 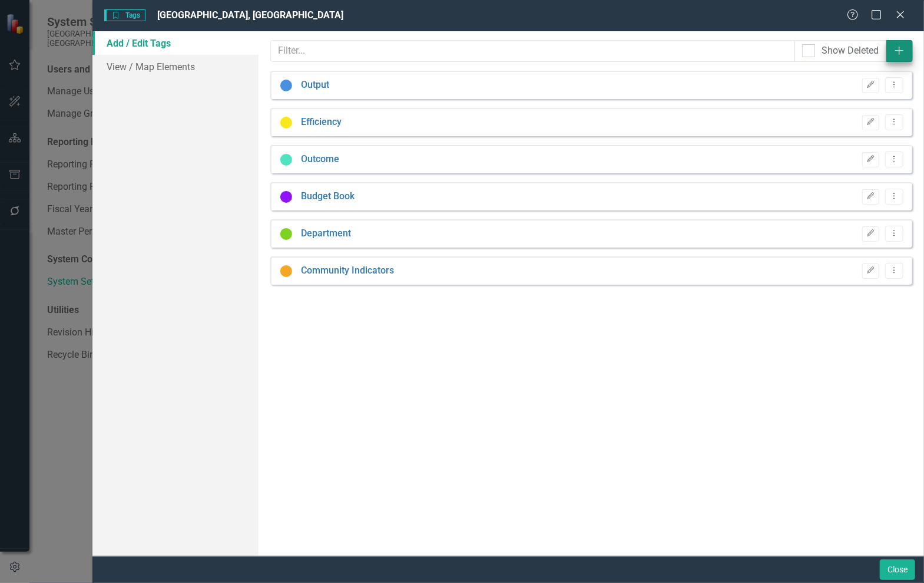 I want to click on a: Budget Book, so click(x=327, y=196).